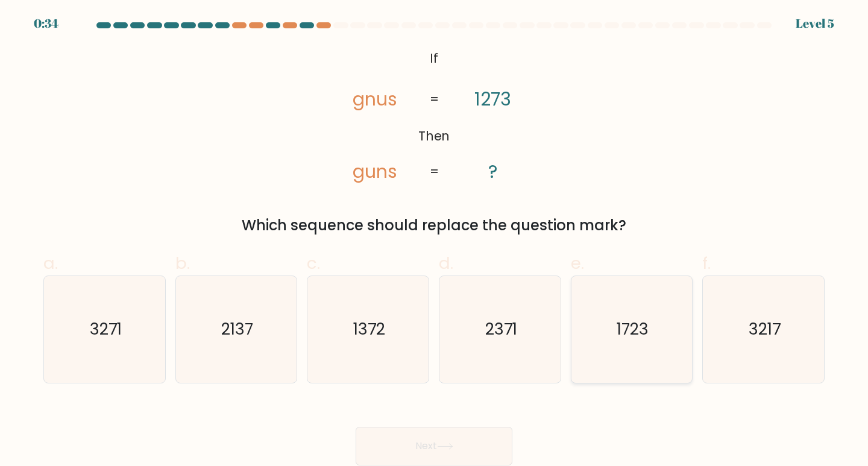 This screenshot has height=466, width=868. Describe the element at coordinates (434, 58) in the screenshot. I see `tspan: If` at that location.